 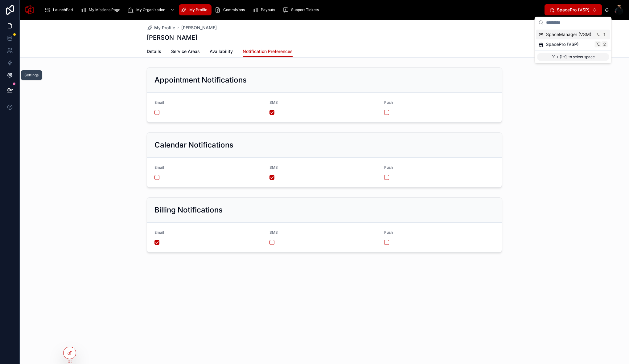 What do you see at coordinates (154, 51) in the screenshot?
I see `span: Details` at bounding box center [154, 51].